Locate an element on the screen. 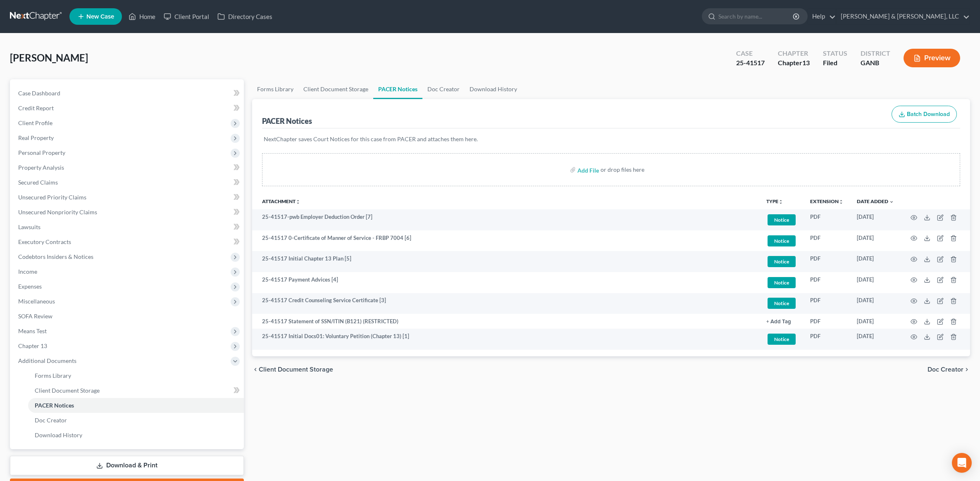  div: Open Intercom Messenger is located at coordinates (962, 463).